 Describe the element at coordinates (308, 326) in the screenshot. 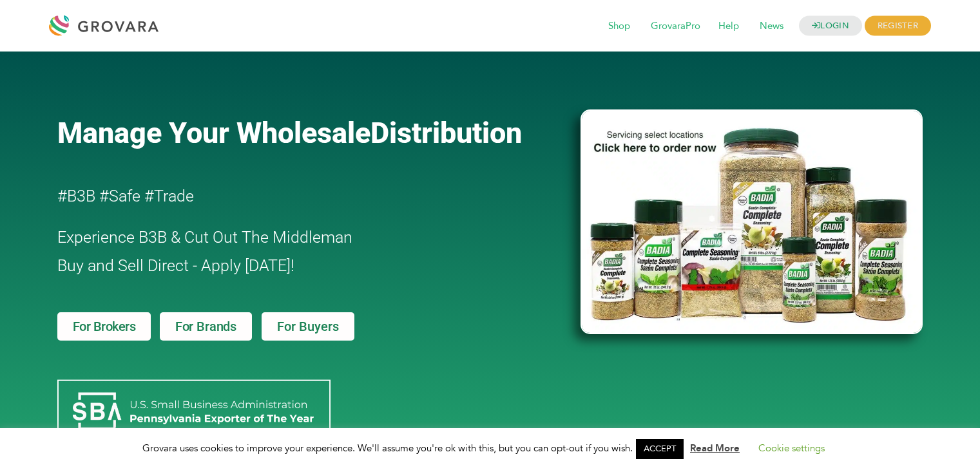

I see `a: For Buyers` at that location.